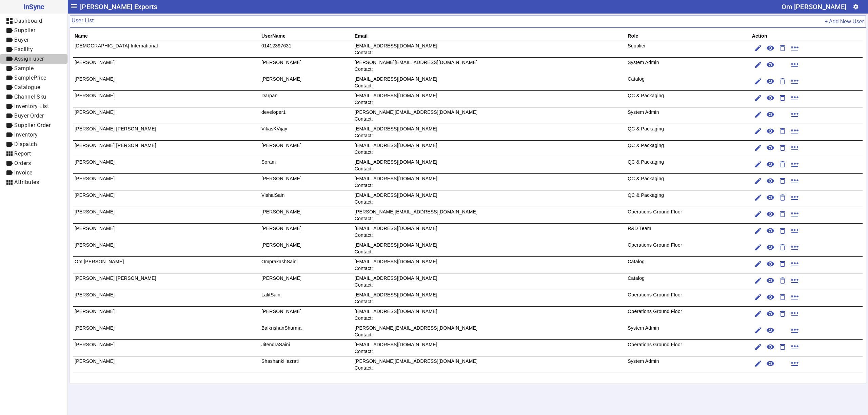 This screenshot has height=415, width=868. What do you see at coordinates (27, 87) in the screenshot?
I see `span: Catalogue` at bounding box center [27, 87].